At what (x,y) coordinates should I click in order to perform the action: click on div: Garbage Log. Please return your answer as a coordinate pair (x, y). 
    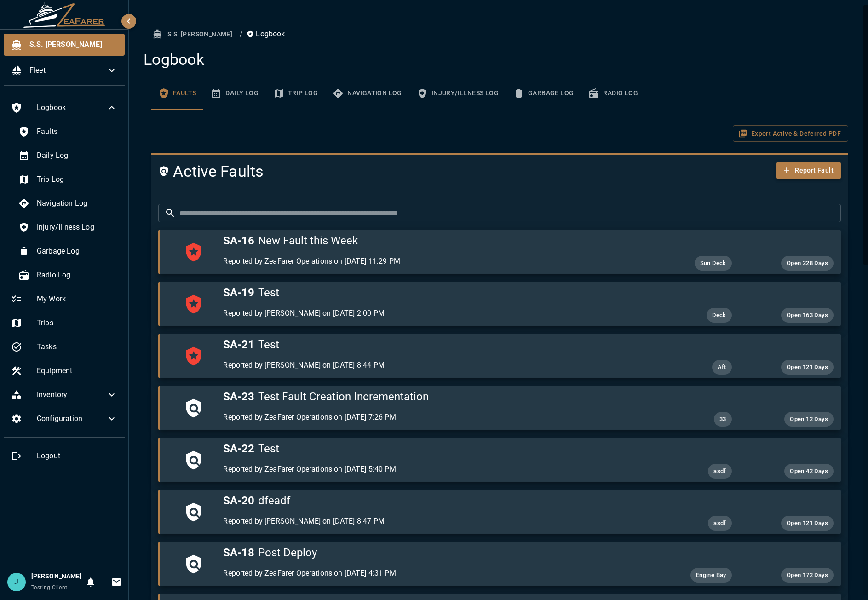
    Looking at the image, I should click on (67, 252).